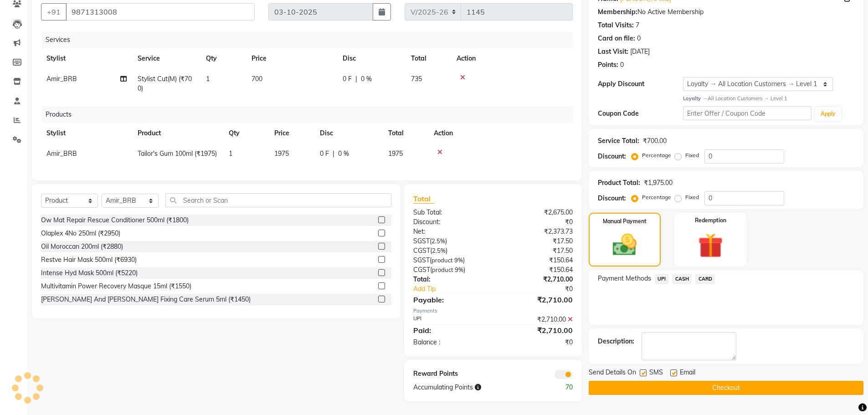 The width and height of the screenshot is (868, 415). What do you see at coordinates (86, 133) in the screenshot?
I see `th: Stylist` at bounding box center [86, 133].